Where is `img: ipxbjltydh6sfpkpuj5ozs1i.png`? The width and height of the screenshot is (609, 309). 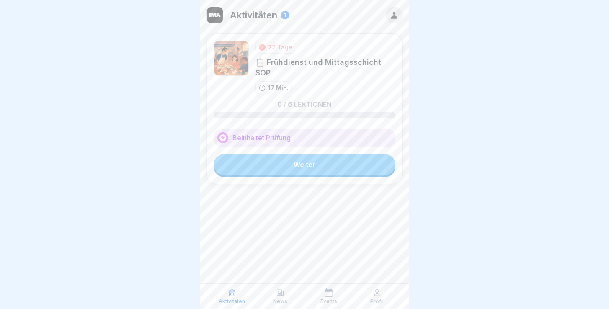
img: ipxbjltydh6sfpkpuj5ozs1i.png is located at coordinates (231, 58).